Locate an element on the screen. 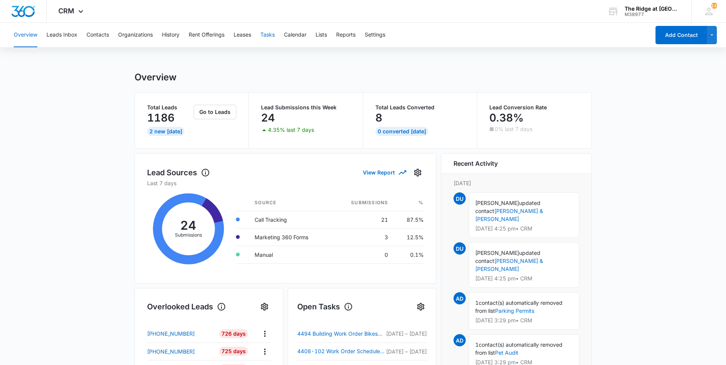 Image resolution: width=726 pixels, height=365 pixels. p: 24 is located at coordinates (268, 118).